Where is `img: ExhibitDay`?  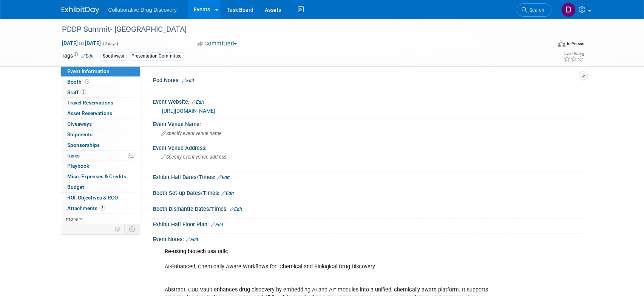 img: ExhibitDay is located at coordinates (80, 10).